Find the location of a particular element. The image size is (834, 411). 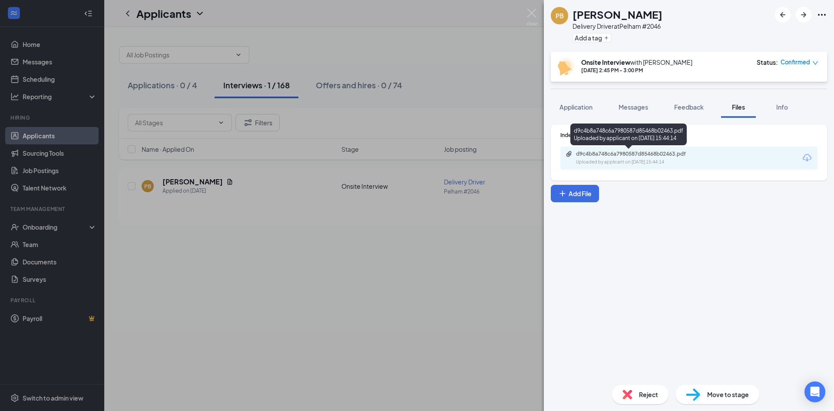

svg: Ellipses is located at coordinates (822, 15).